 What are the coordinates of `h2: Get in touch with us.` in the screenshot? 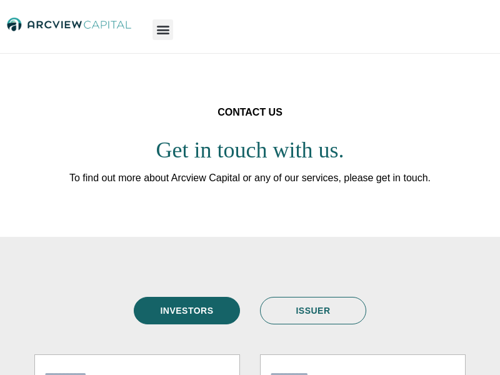 It's located at (250, 150).